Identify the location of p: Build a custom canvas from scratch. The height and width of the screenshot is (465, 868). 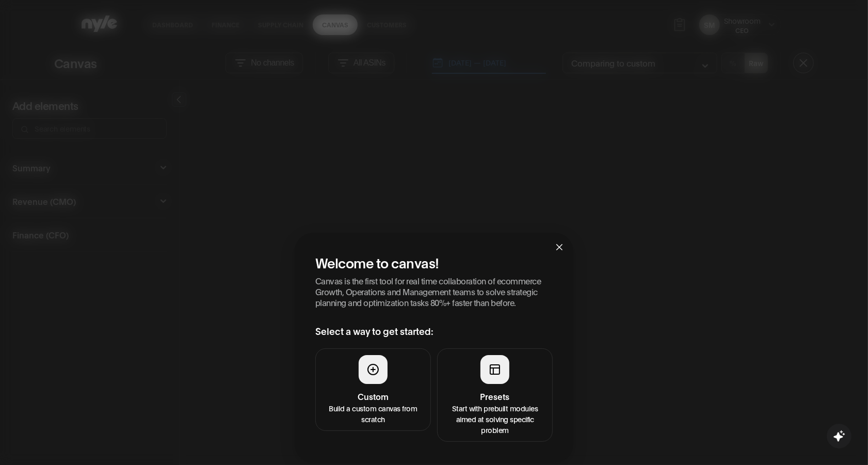
(373, 414).